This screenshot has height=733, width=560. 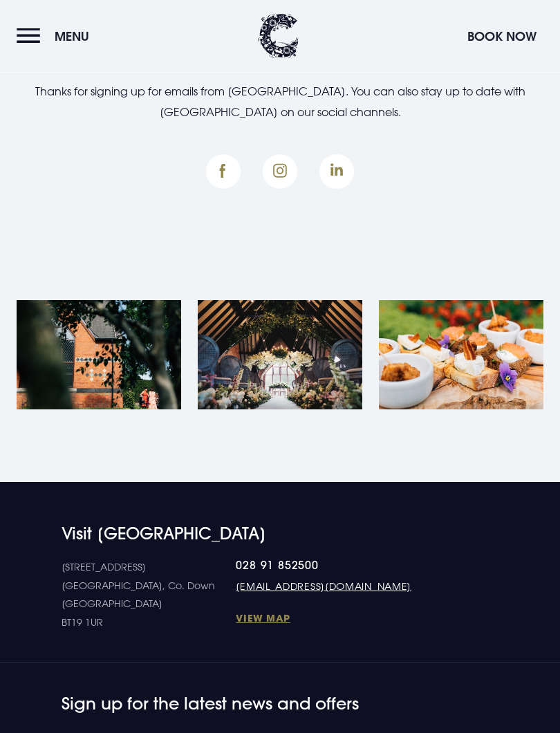 What do you see at coordinates (223, 172) in the screenshot?
I see `img: Facebook` at bounding box center [223, 172].